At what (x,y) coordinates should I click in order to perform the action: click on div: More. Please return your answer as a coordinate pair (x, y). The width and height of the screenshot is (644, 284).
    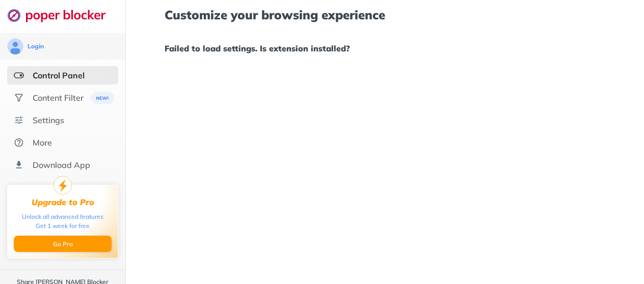
    Looking at the image, I should click on (42, 143).